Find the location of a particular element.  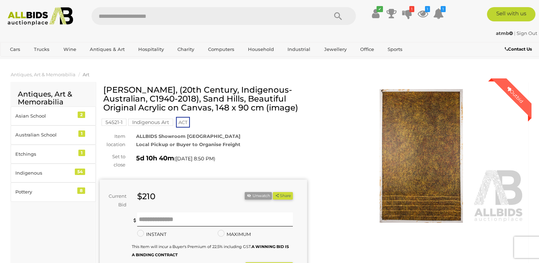

a: Pottery 8 is located at coordinates (53, 192).